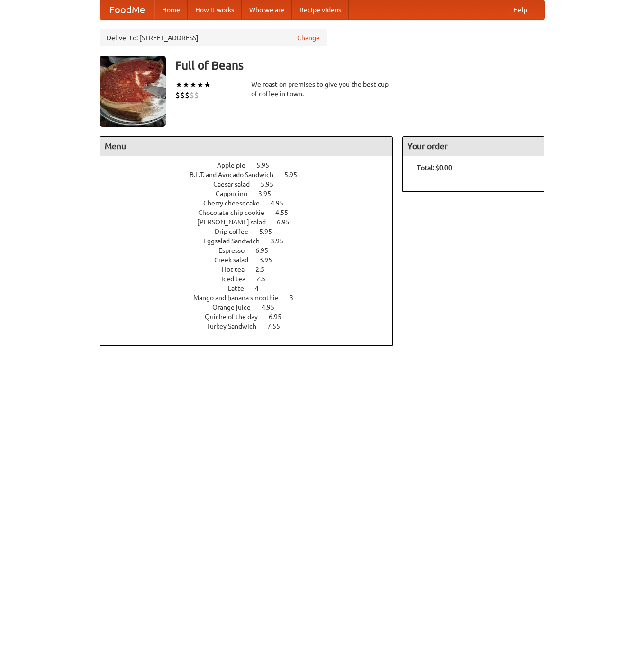  Describe the element at coordinates (435, 168) in the screenshot. I see `b: Total: $0.00` at that location.